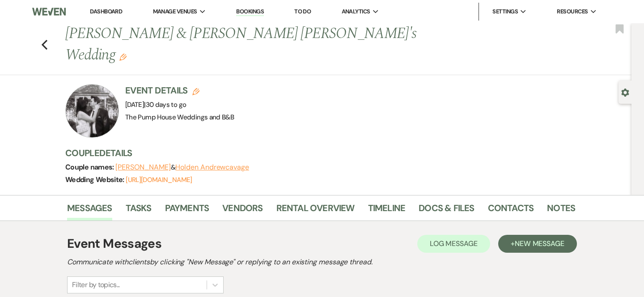 The height and width of the screenshot is (297, 644). I want to click on span: Log Message, so click(454, 243).